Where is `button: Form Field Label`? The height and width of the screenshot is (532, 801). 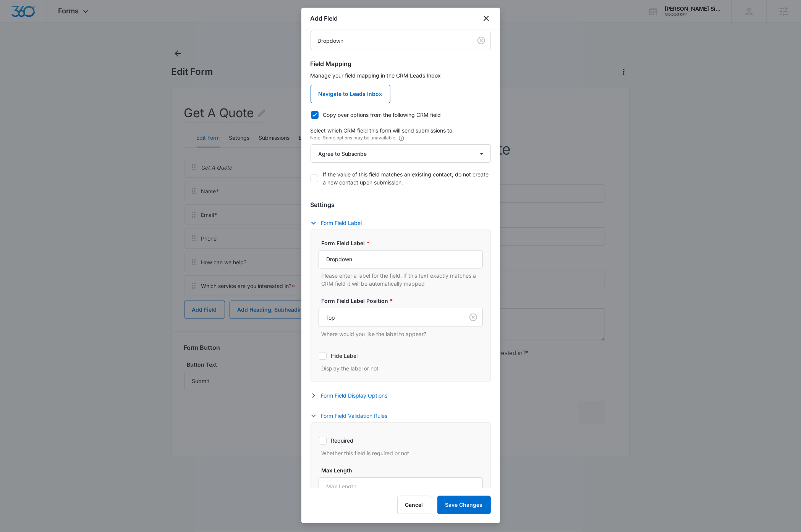 button: Form Field Label is located at coordinates (340, 223).